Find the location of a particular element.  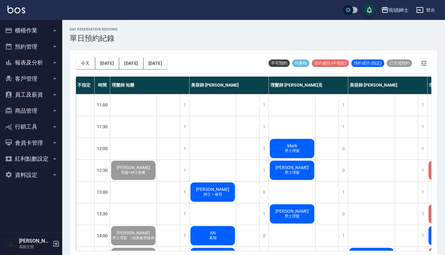

span: 剪髮+紳士套餐 is located at coordinates (133, 172).